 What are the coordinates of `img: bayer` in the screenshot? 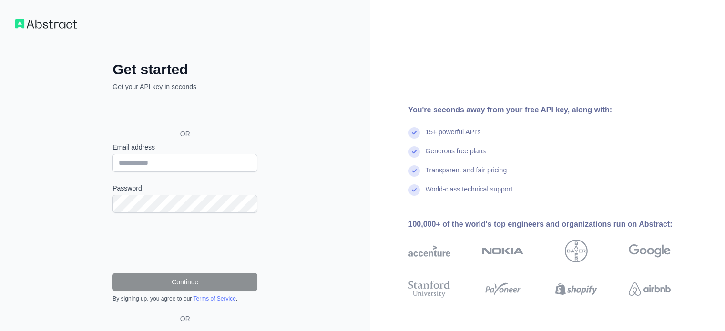 It's located at (577, 251).